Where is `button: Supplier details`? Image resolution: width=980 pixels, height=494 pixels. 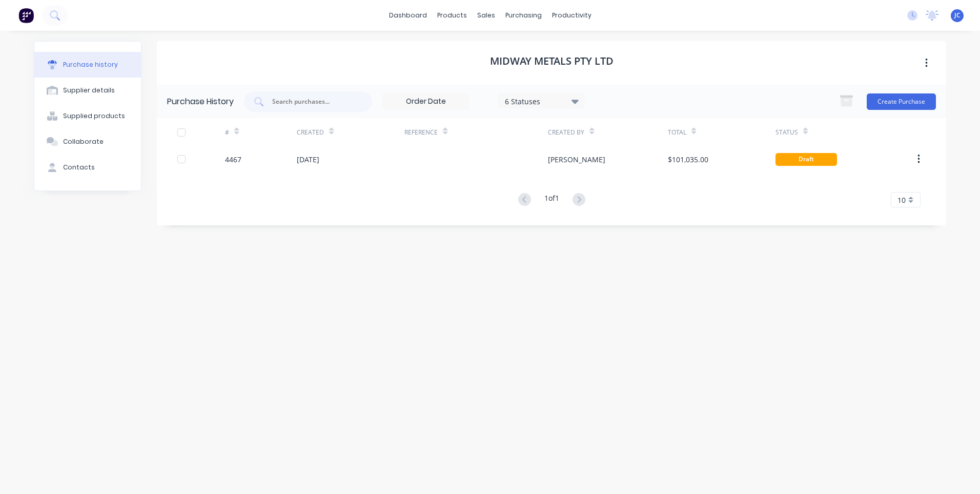
button: Supplier details is located at coordinates (87, 91).